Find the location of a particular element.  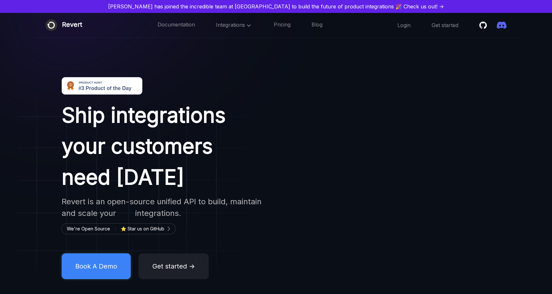

a: Documentation is located at coordinates (176, 25).